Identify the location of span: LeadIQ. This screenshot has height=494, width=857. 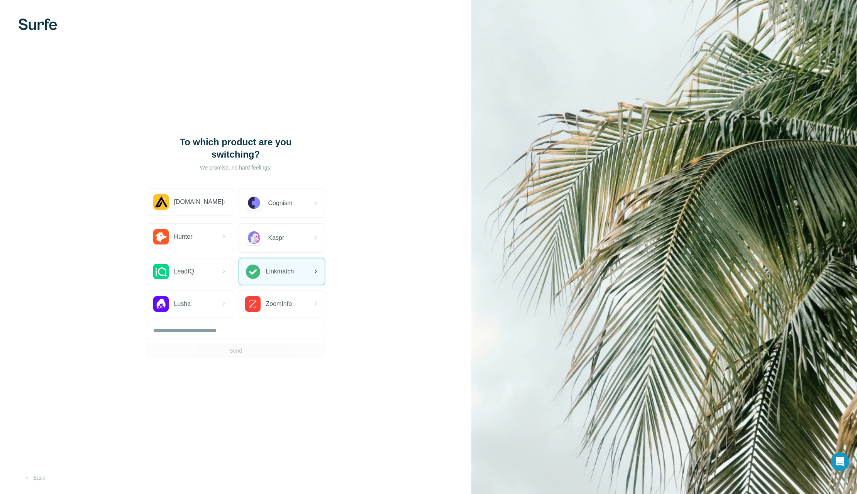
(184, 271).